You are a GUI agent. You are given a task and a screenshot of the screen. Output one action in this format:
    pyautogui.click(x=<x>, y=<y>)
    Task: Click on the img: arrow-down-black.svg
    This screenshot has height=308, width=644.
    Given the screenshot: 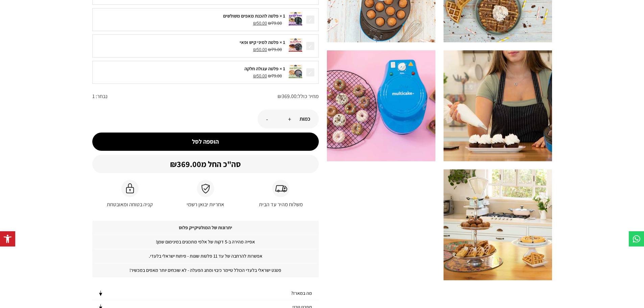 What is the action you would take?
    pyautogui.click(x=101, y=293)
    